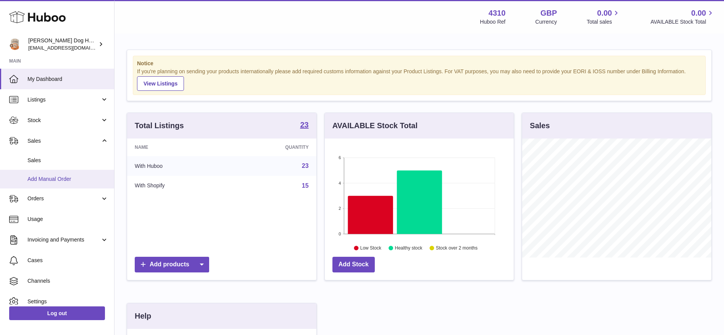  What do you see at coordinates (15, 44) in the screenshot?
I see `img: internalAdmin-4310@internal.huboo.com` at bounding box center [15, 44].